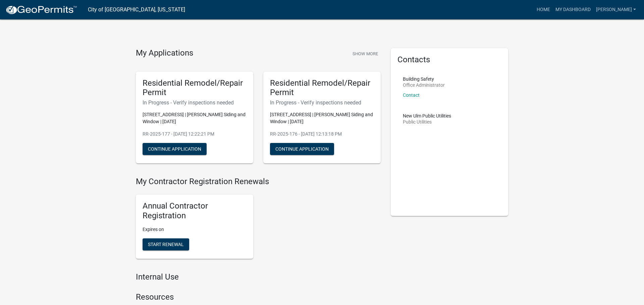 The image size is (644, 305). Describe the element at coordinates (427, 116) in the screenshot. I see `p: New Ulm Public Utilities` at that location.